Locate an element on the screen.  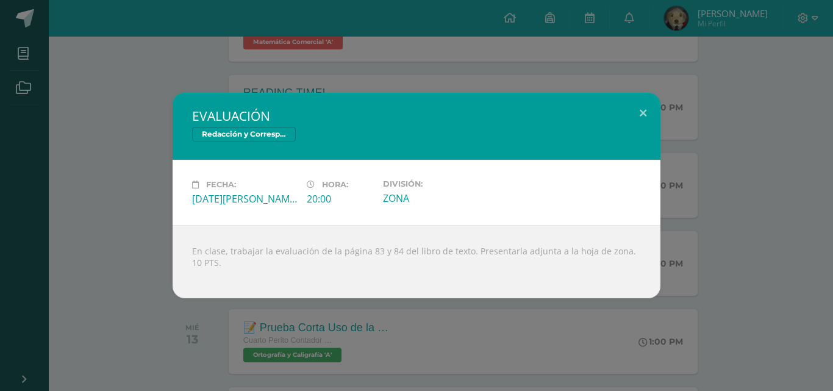
button: Close (Esc) is located at coordinates (643, 113).